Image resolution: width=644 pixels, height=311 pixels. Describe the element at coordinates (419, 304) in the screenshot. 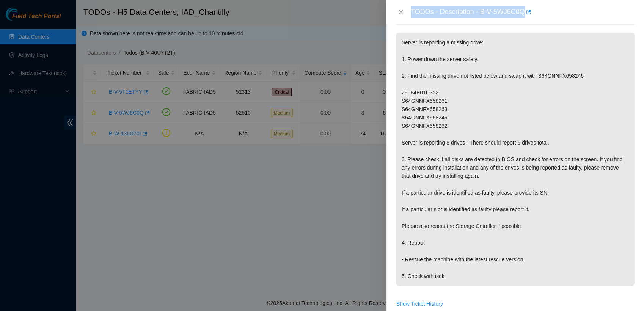

I see `span: Show Ticket History` at that location.